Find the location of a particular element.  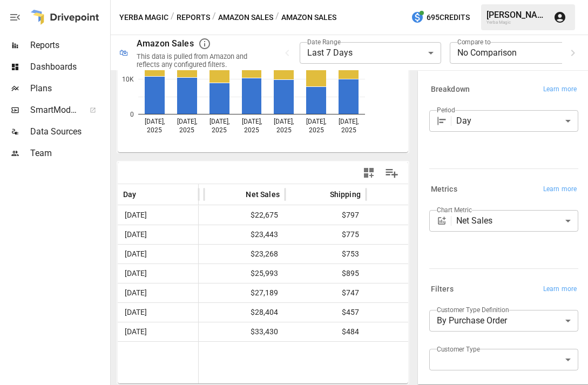

span: Plans is located at coordinates (69, 88).